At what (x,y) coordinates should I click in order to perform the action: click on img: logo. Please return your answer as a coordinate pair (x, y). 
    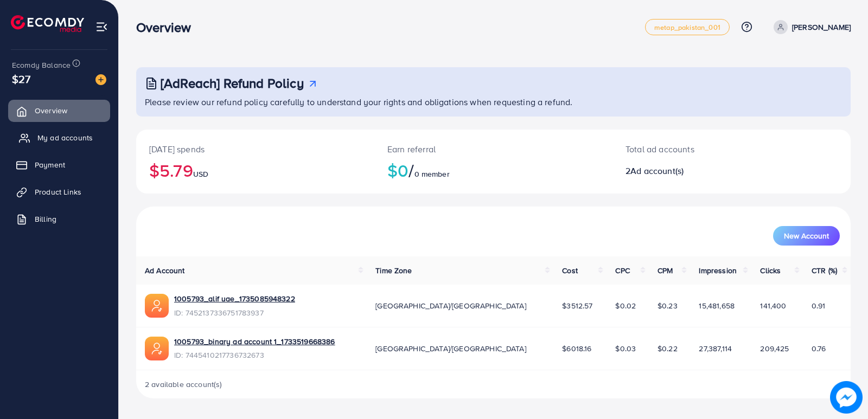
    Looking at the image, I should click on (47, 24).